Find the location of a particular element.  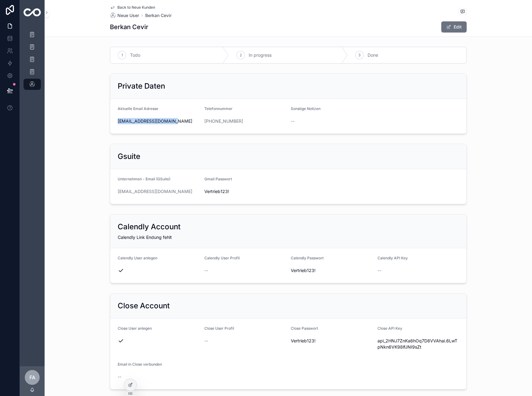

span: Aktuelle Email Adresse is located at coordinates (138, 108).